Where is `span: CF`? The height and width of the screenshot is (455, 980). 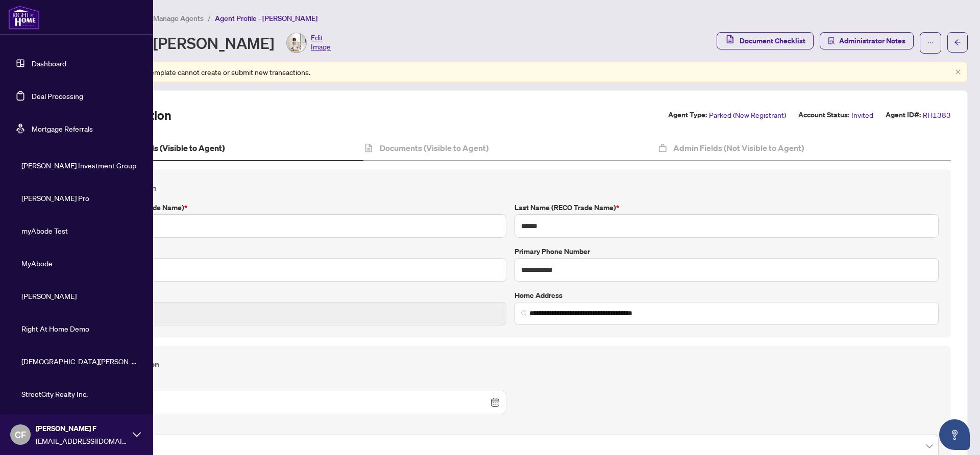
span: CF is located at coordinates (21, 434).